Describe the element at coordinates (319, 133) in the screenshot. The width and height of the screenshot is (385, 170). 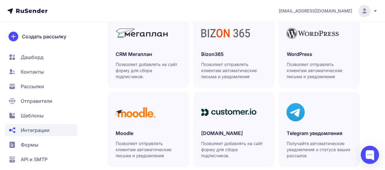
I see `h3: Telegram уведомления` at that location.